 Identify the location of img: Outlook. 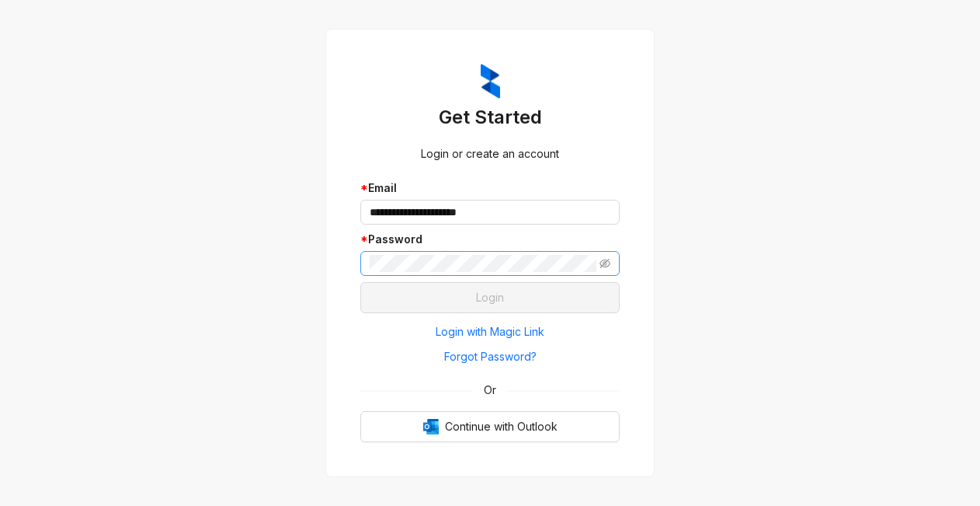
(431, 426).